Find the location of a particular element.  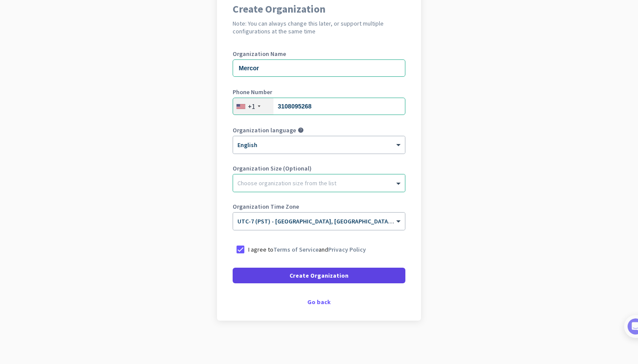

button: Create Organization is located at coordinates (319, 275).